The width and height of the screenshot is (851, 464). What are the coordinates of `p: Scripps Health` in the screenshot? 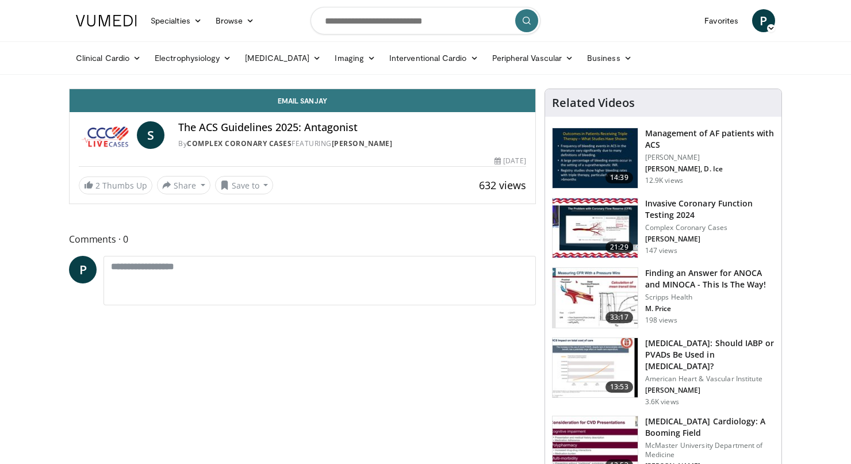 It's located at (710, 297).